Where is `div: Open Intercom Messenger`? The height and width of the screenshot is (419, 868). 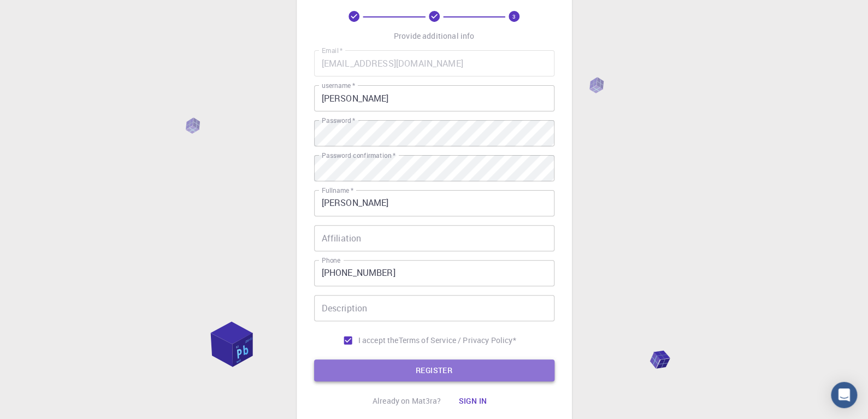 div: Open Intercom Messenger is located at coordinates (844, 395).